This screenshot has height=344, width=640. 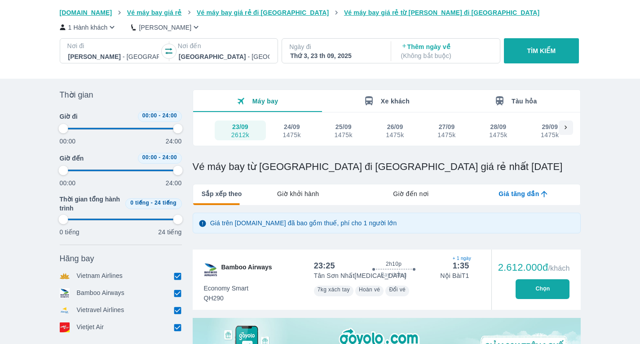 I want to click on span: Thời gian, so click(x=76, y=95).